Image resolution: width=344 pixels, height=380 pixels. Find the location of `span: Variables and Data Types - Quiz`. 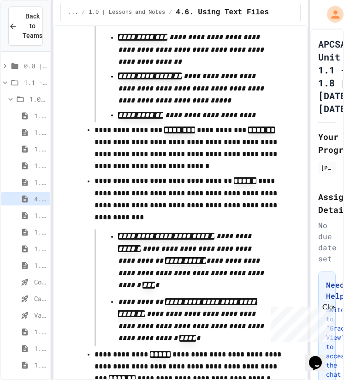

span: Variables and Data Types - Quiz is located at coordinates (40, 315).